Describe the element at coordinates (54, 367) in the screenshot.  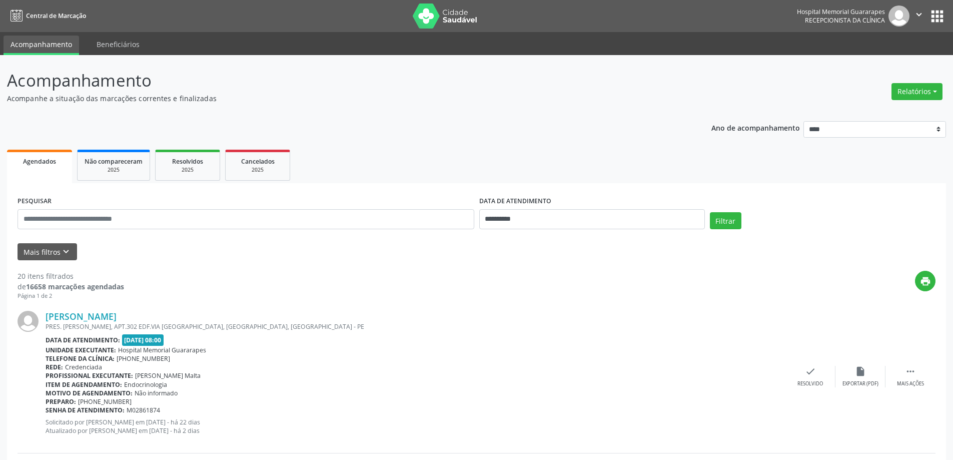
I see `b: Rede:` at that location.